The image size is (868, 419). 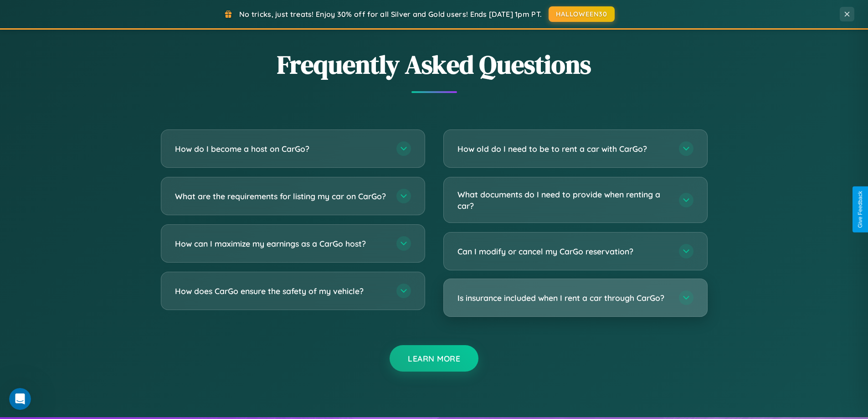 What do you see at coordinates (281, 148) in the screenshot?
I see `h3: How do I become a host on CarGo?` at bounding box center [281, 148].